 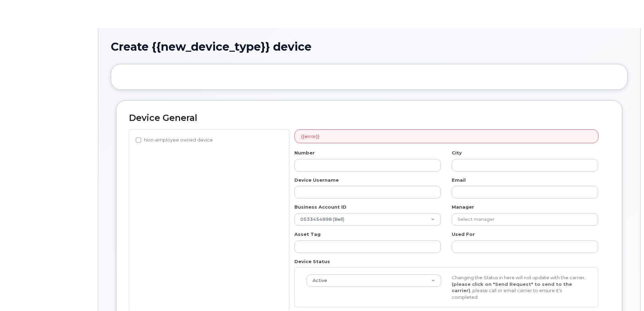 What do you see at coordinates (174, 140) in the screenshot?
I see `label: Non-employee owned device` at bounding box center [174, 140].